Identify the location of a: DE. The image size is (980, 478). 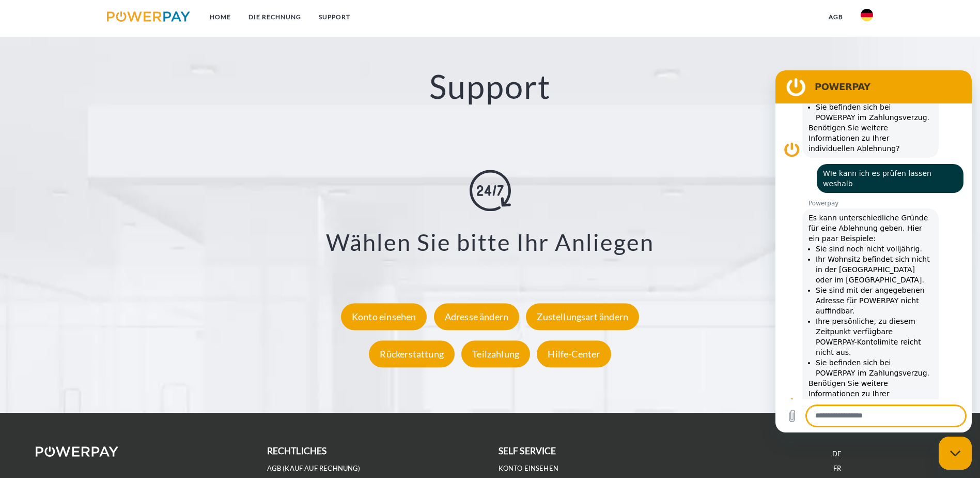
(837, 454).